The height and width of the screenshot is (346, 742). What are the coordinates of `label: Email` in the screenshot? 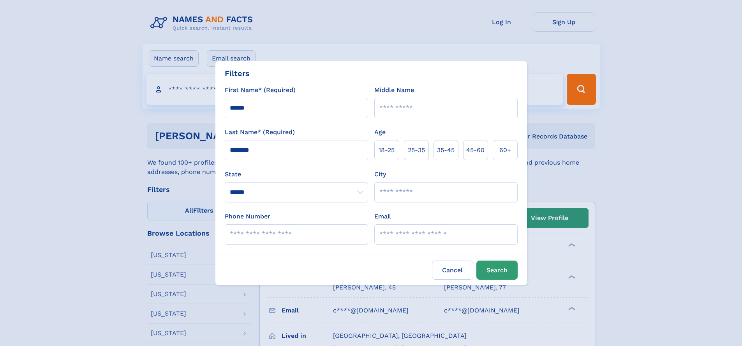 It's located at (383, 216).